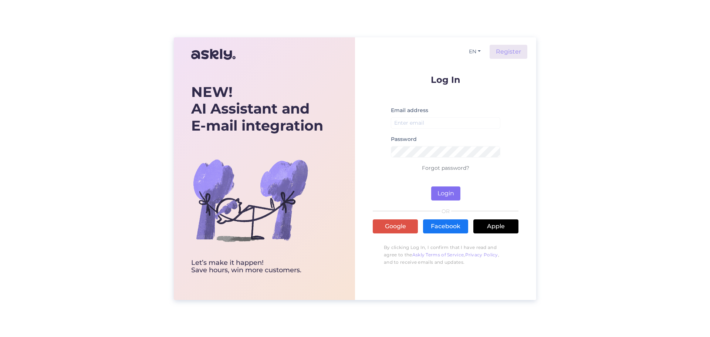  I want to click on button: Login, so click(446, 193).